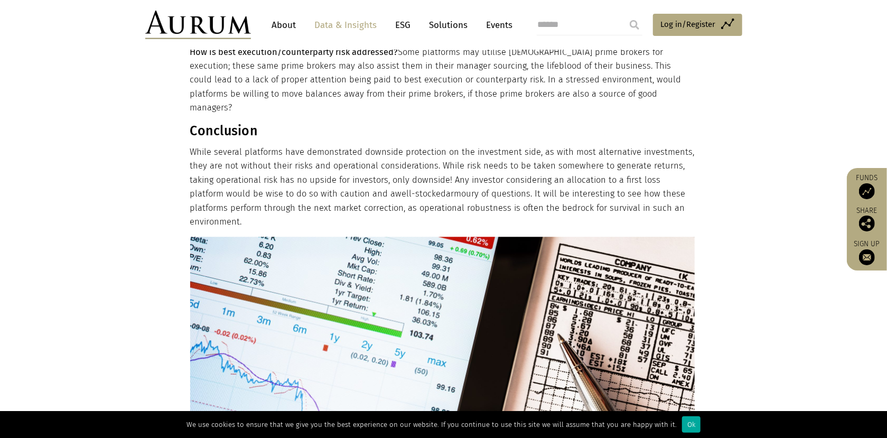 The image size is (887, 438). I want to click on div: Ok, so click(691, 424).